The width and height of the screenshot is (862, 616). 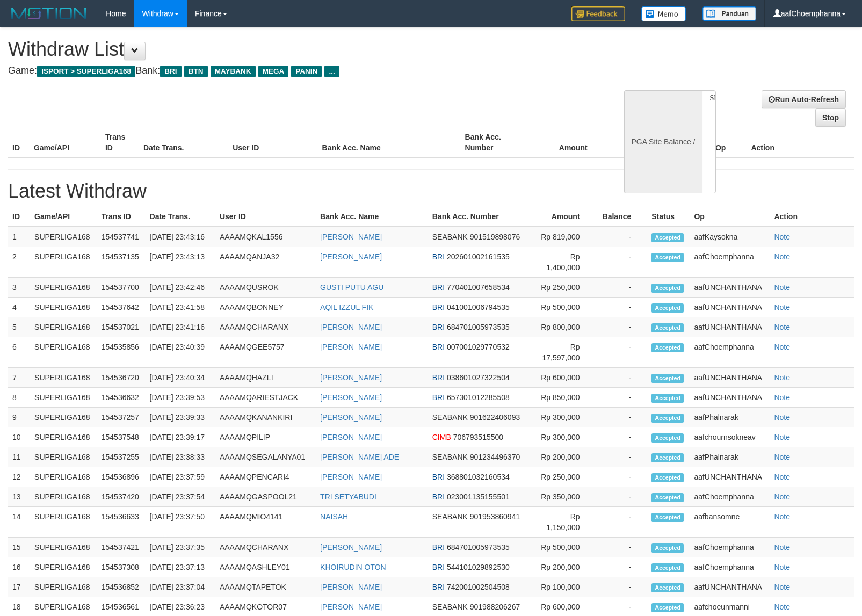 I want to click on td: 5, so click(x=18, y=327).